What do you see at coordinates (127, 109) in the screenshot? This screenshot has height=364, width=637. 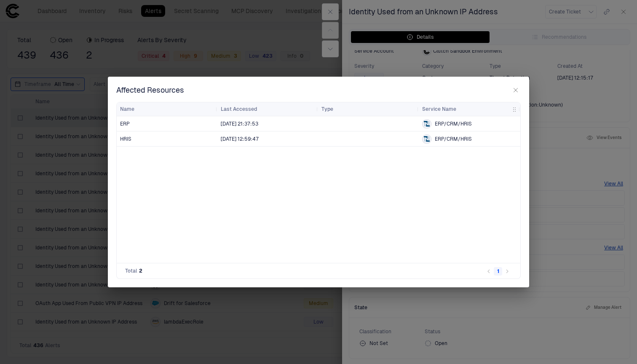 I see `span: Name` at bounding box center [127, 109].